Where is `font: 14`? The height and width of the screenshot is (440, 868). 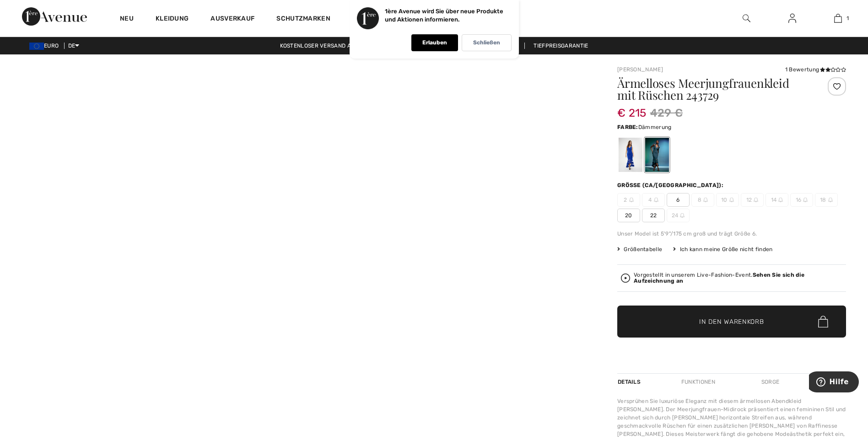
font: 14 is located at coordinates (773, 200).